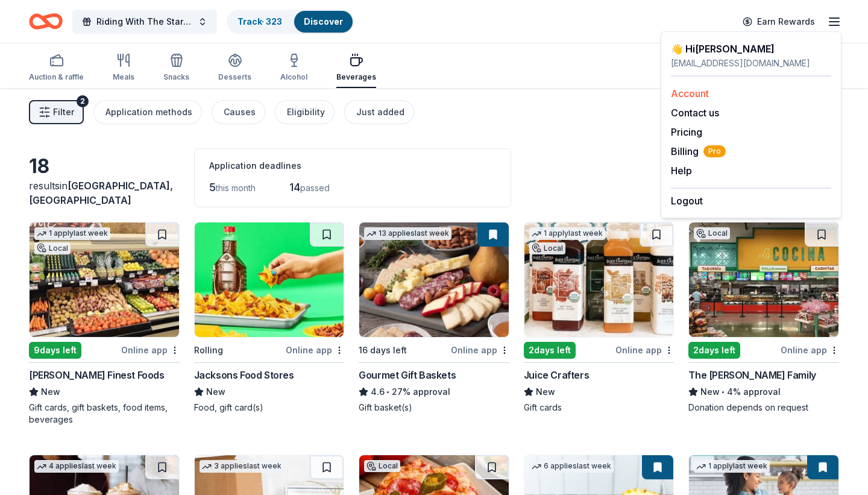  I want to click on div: Application deadlines, so click(352, 166).